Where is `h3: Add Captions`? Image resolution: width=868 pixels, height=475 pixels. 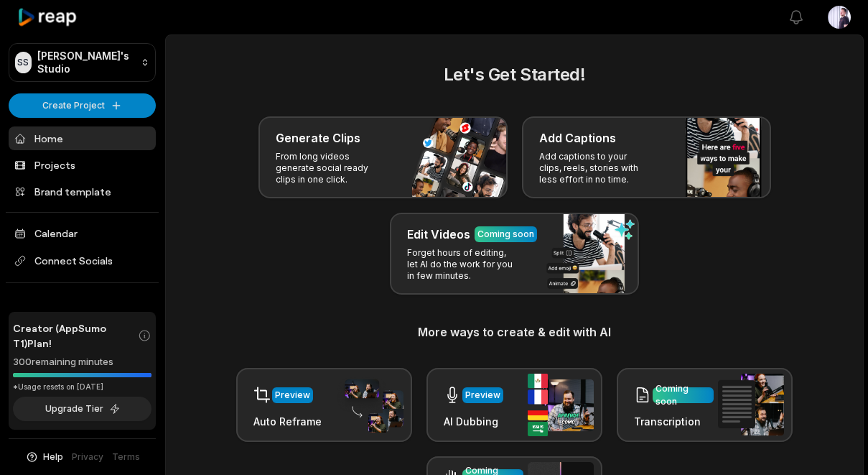 h3: Add Captions is located at coordinates (578, 138).